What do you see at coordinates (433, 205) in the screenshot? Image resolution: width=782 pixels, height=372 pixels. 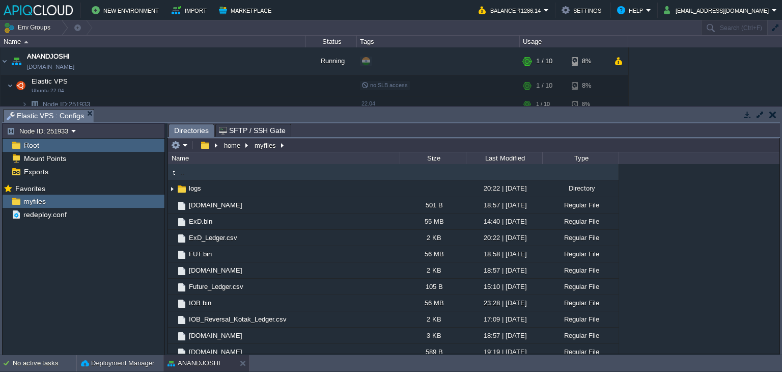 I see `div: 501 B` at bounding box center [433, 205].